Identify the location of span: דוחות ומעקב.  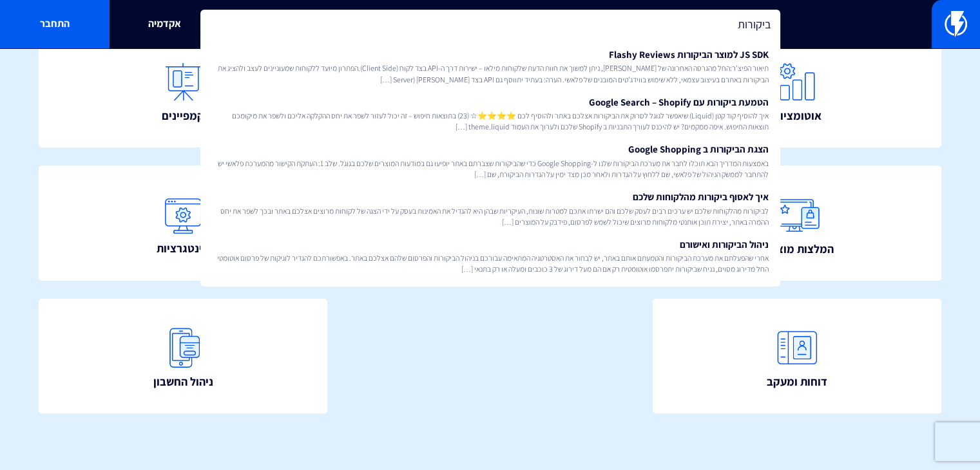
(797, 382).